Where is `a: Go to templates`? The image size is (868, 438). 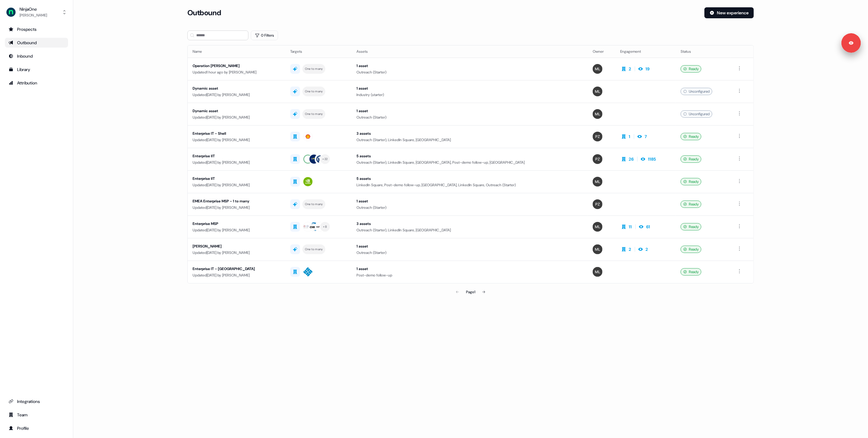 a: Go to templates is located at coordinates (36, 70).